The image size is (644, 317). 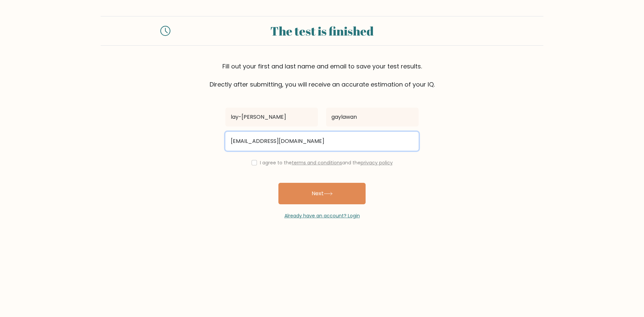 I want to click on a: terms and conditions, so click(x=317, y=163).